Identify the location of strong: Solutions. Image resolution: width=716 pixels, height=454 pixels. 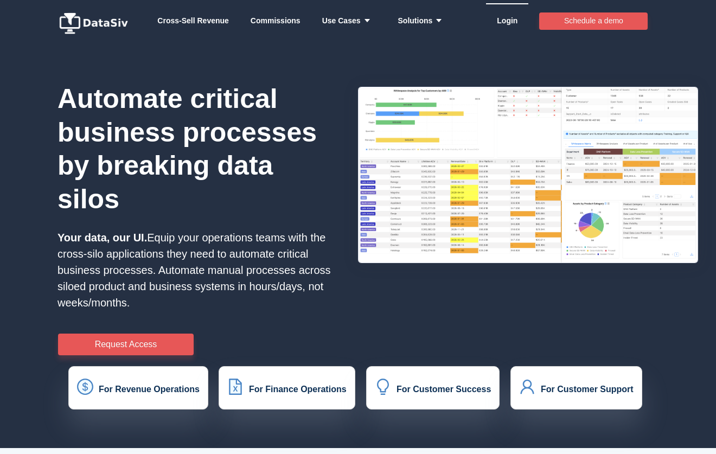
(423, 21).